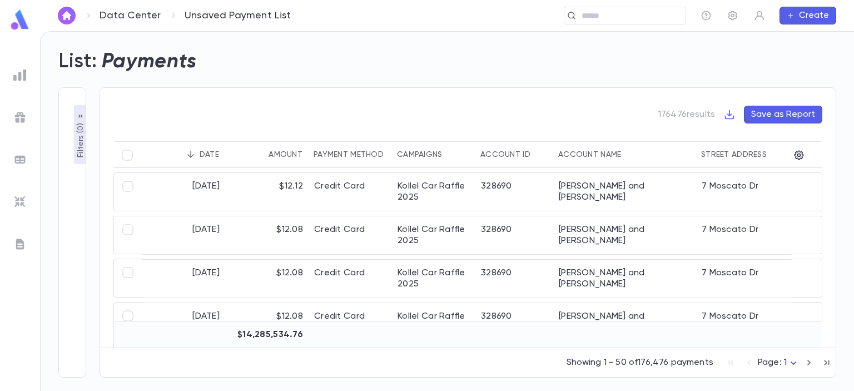  Describe the element at coordinates (420, 155) in the screenshot. I see `div: Campaigns` at that location.